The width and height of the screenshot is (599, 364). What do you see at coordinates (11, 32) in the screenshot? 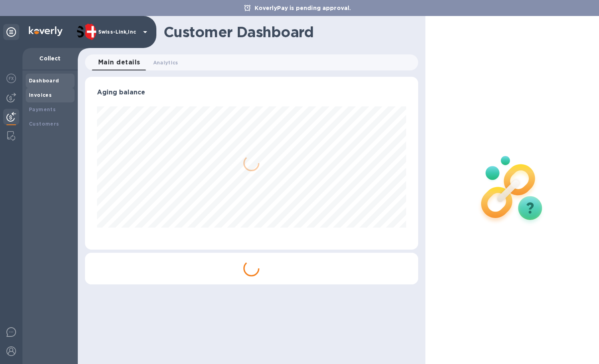
I see `div: Unpin categories` at bounding box center [11, 32].